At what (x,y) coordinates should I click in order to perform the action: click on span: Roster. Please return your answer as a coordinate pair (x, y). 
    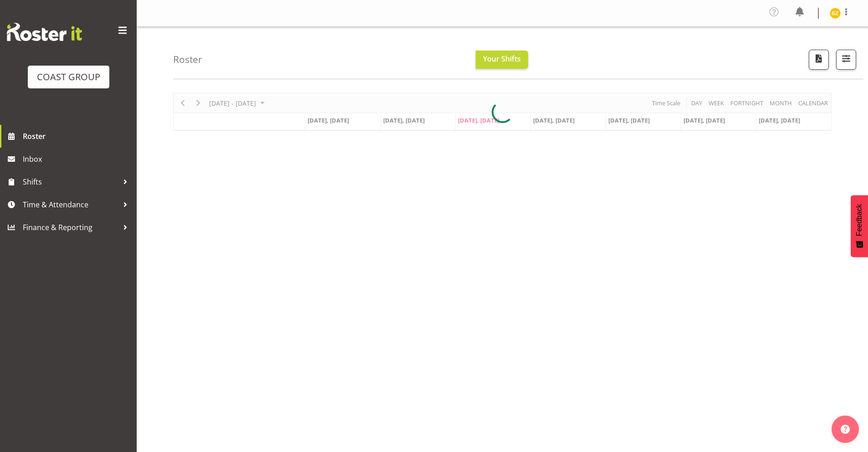
    Looking at the image, I should click on (77, 136).